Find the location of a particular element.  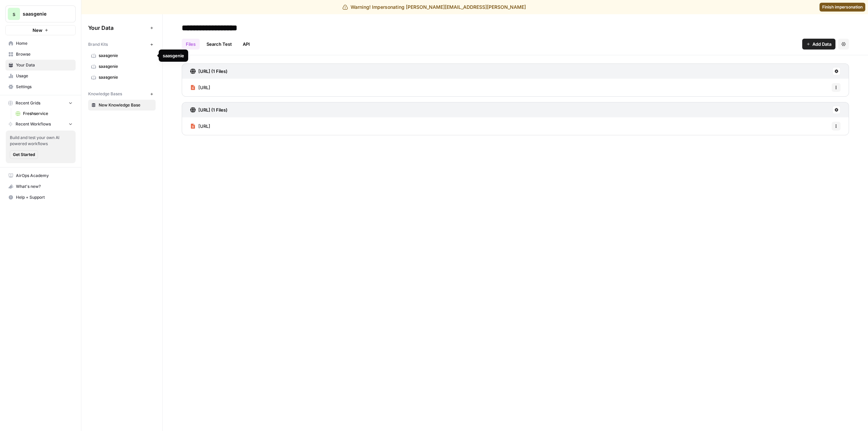

span: New Knowledge Base is located at coordinates (125, 105).